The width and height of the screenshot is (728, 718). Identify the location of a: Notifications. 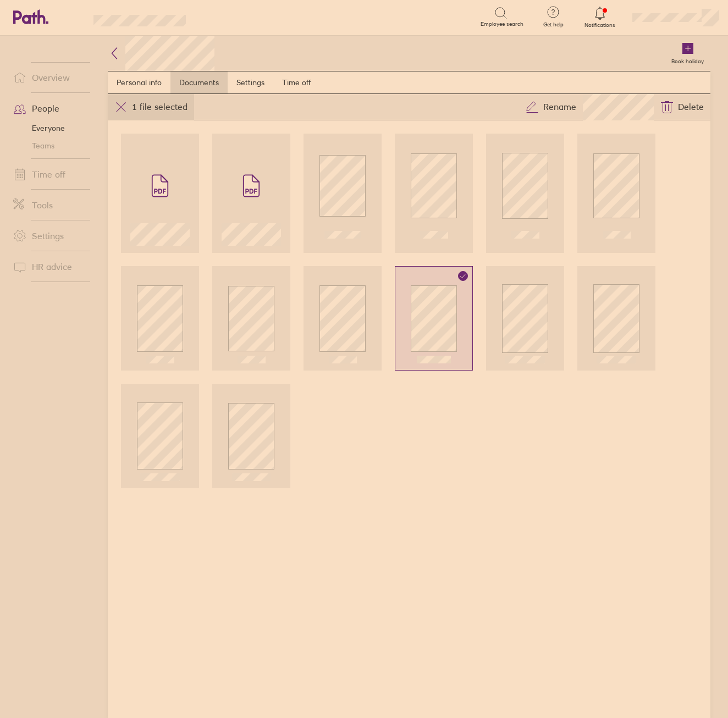
(599, 17).